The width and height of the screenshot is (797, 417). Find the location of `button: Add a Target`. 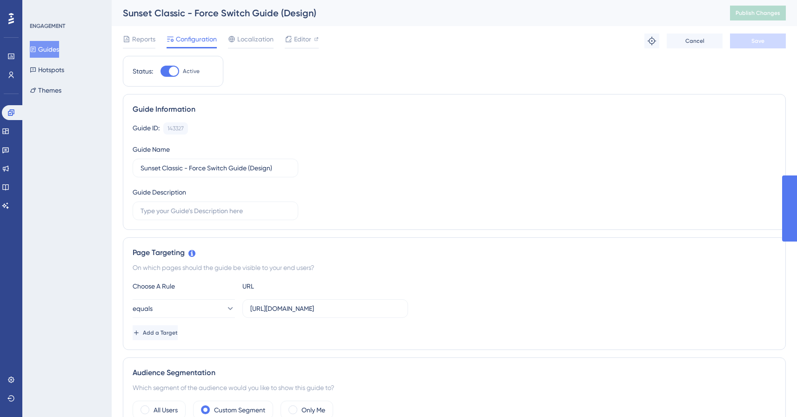

button: Add a Target is located at coordinates (155, 333).